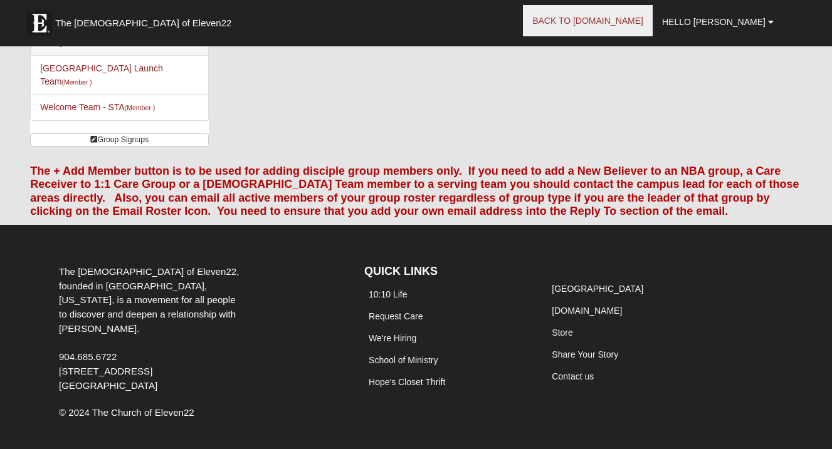 The image size is (832, 449). Describe the element at coordinates (392, 338) in the screenshot. I see `a: We're Hiring` at that location.